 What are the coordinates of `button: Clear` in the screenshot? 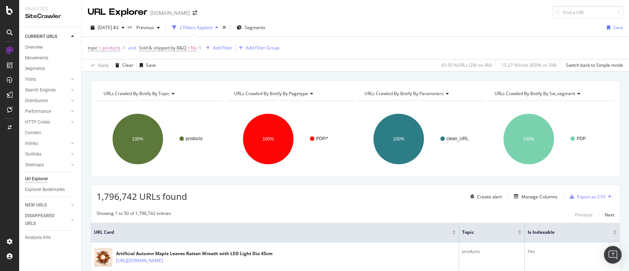 It's located at (123, 65).